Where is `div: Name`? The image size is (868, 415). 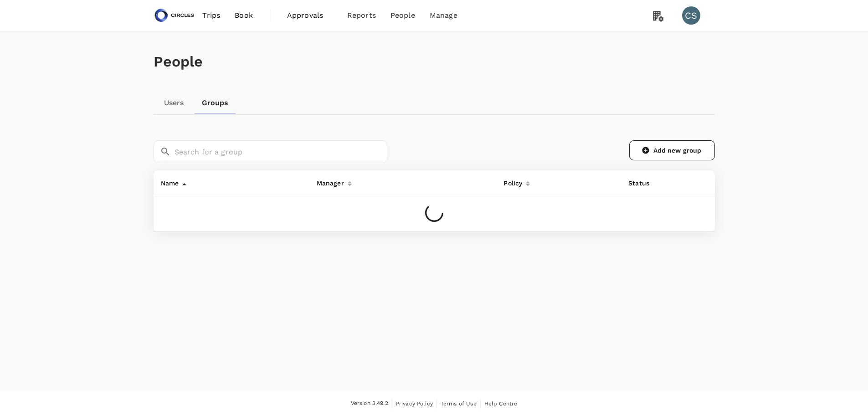 div: Name is located at coordinates (168, 181).